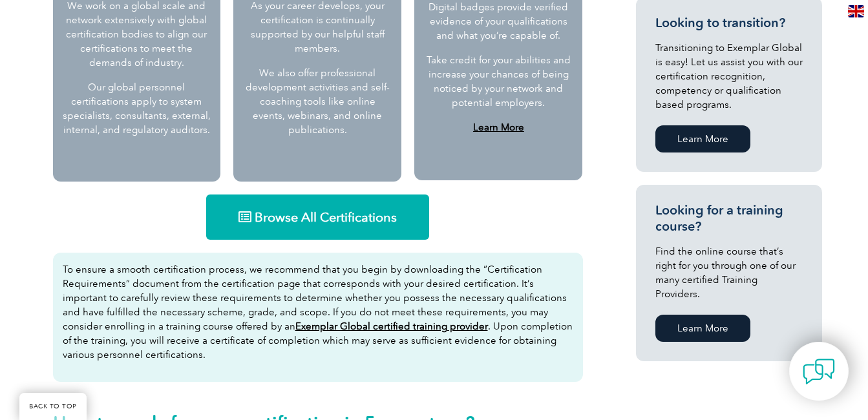 The image size is (868, 420). What do you see at coordinates (729, 23) in the screenshot?
I see `h3: Looking to transition?` at bounding box center [729, 23].